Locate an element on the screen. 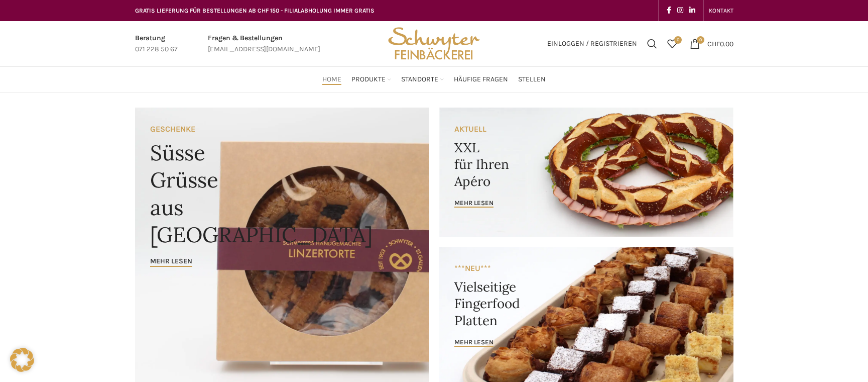 Image resolution: width=868 pixels, height=382 pixels. a: Häufige Fragen is located at coordinates (481, 79).